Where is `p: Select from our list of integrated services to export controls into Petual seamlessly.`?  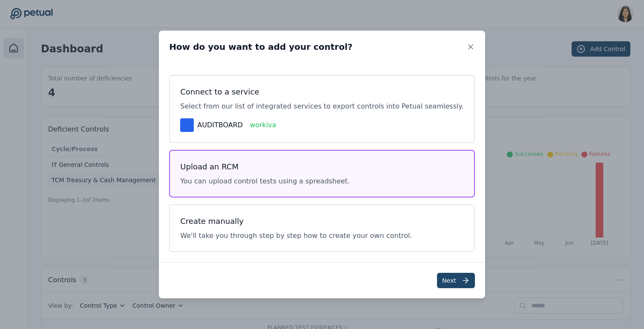 p: Select from our list of integrated services to export controls into Petual seamlessly. is located at coordinates (321, 107).